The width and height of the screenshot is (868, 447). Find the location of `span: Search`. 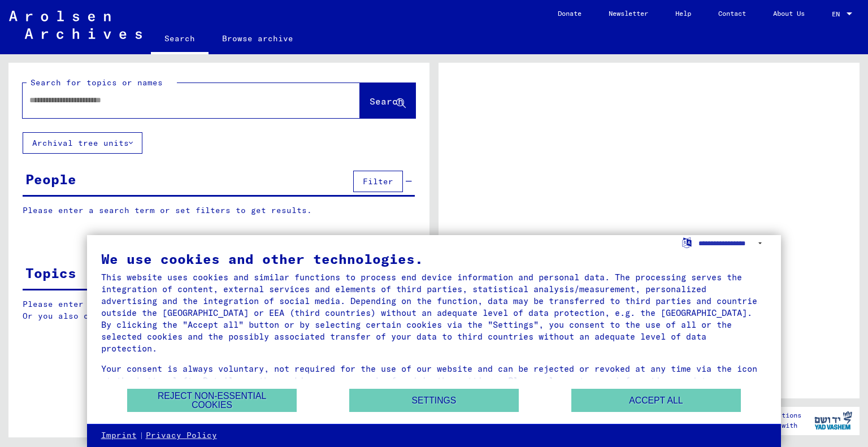

span: Search is located at coordinates (387, 101).